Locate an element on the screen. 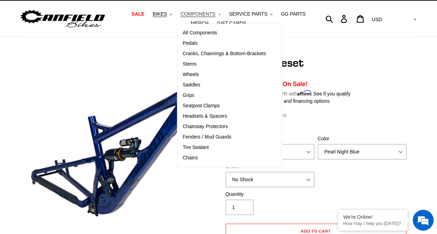 This screenshot has height=234, width=437. p: How may I help you today? is located at coordinates (372, 223).